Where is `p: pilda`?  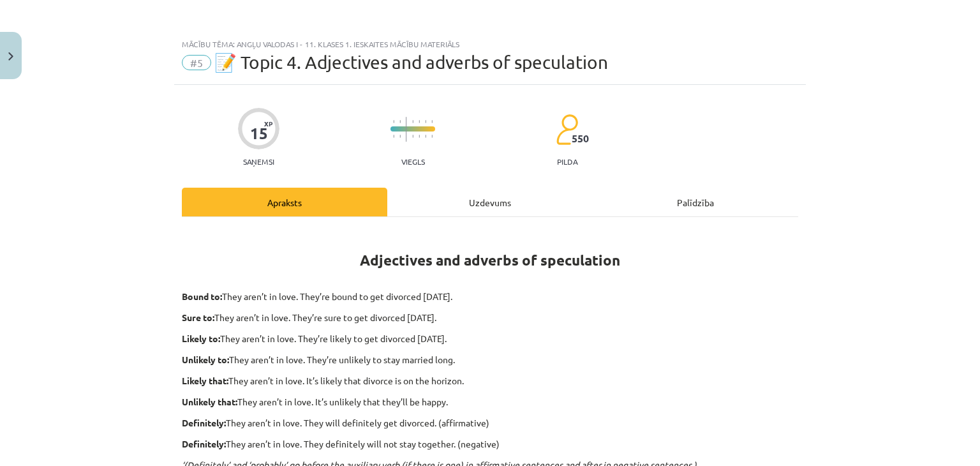
p: pilda is located at coordinates (567, 161).